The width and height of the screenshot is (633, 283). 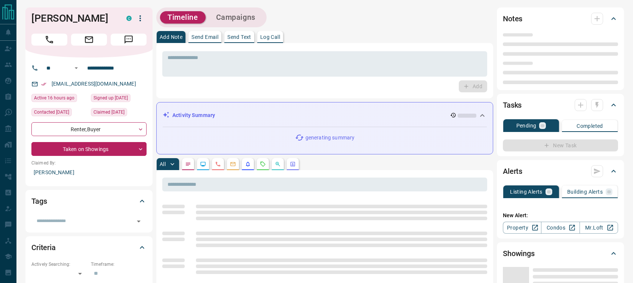 What do you see at coordinates (526, 192) in the screenshot?
I see `p: Listing Alerts` at bounding box center [526, 192].